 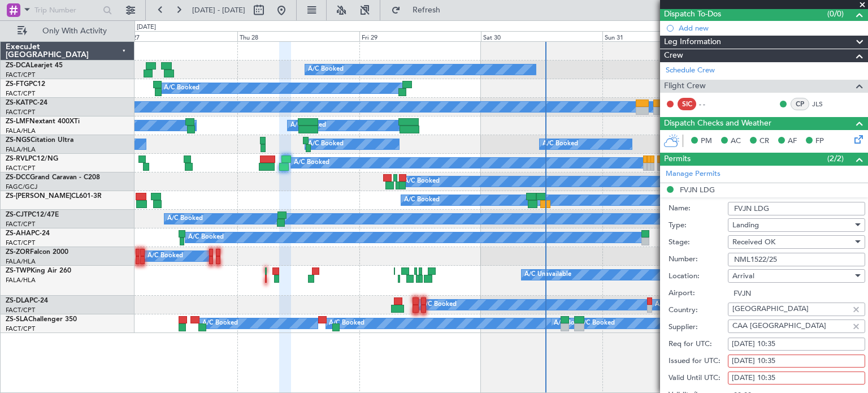 What do you see at coordinates (819, 142) in the screenshot?
I see `span: FP` at bounding box center [819, 142].